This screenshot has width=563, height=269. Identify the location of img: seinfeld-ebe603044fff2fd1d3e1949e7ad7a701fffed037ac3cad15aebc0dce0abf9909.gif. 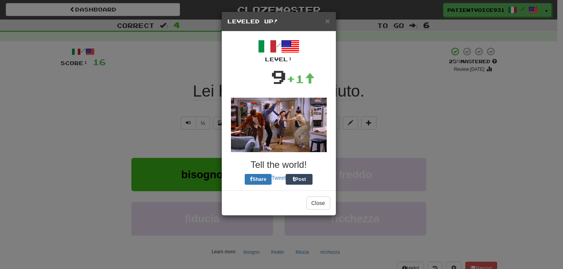
(279, 125).